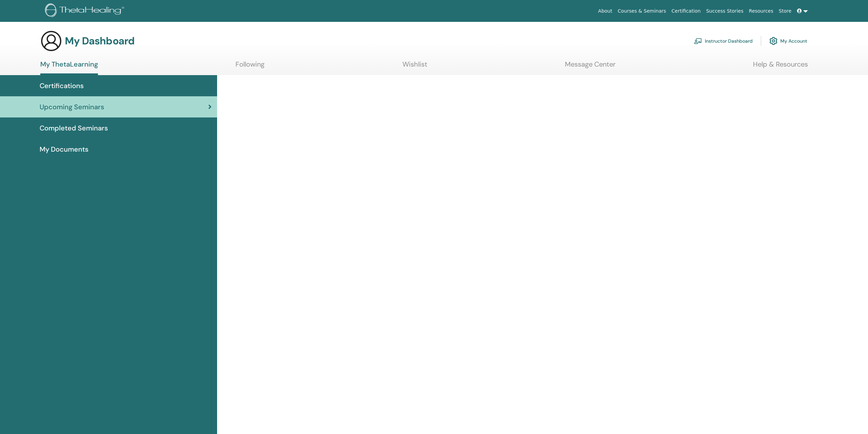 This screenshot has height=434, width=868. Describe the element at coordinates (788, 41) in the screenshot. I see `a: My Account` at that location.